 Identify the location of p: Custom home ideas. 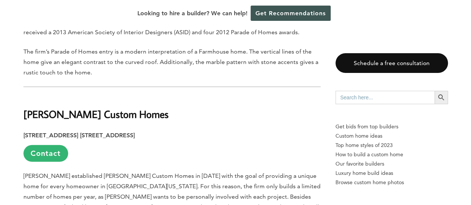
(392, 136).